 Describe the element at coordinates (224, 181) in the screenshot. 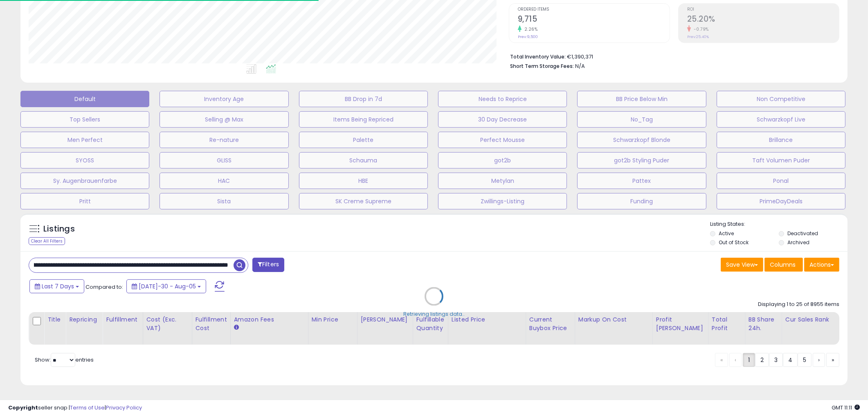

I see `button: HAC` at that location.